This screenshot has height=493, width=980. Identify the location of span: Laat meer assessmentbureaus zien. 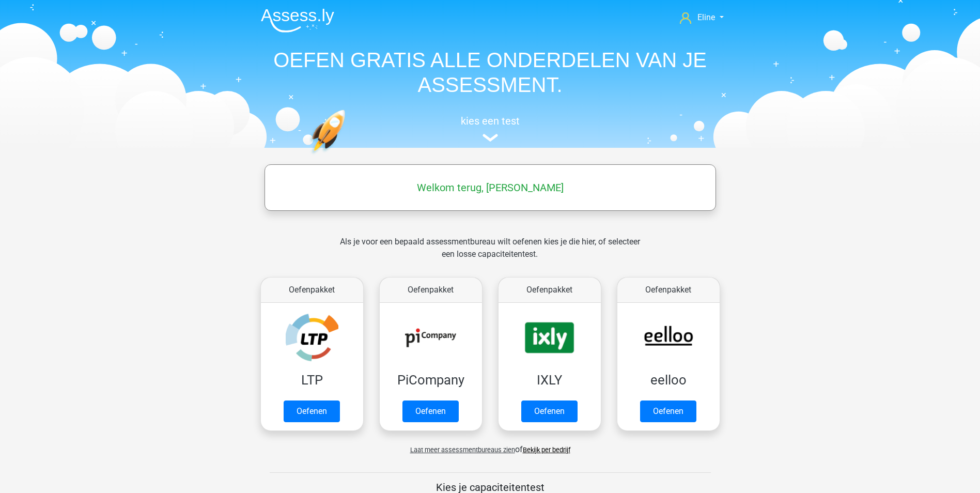
(462, 449).